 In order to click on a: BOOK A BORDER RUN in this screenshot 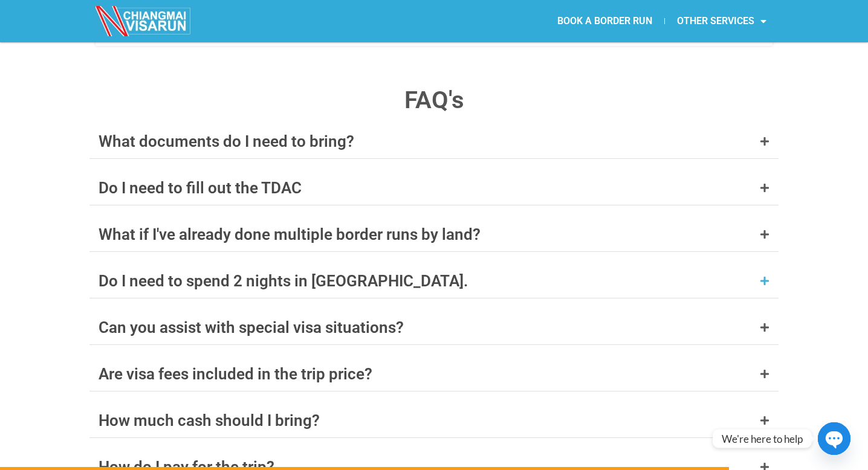, I will do `click(604, 22)`.